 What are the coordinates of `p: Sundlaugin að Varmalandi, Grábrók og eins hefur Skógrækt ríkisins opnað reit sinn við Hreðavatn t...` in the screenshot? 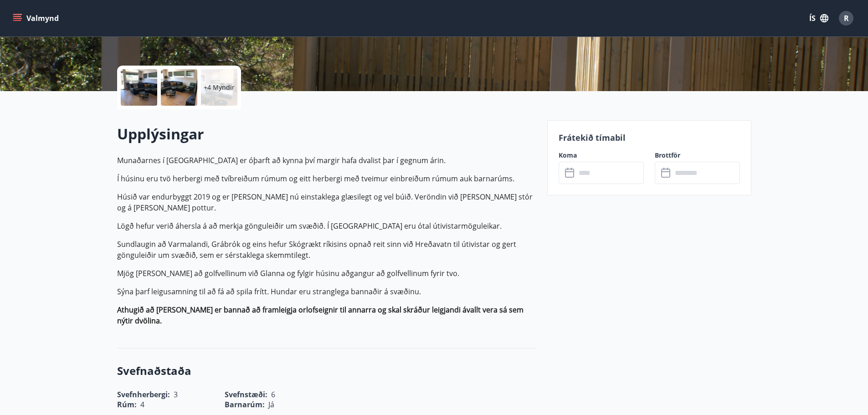 It's located at (326, 250).